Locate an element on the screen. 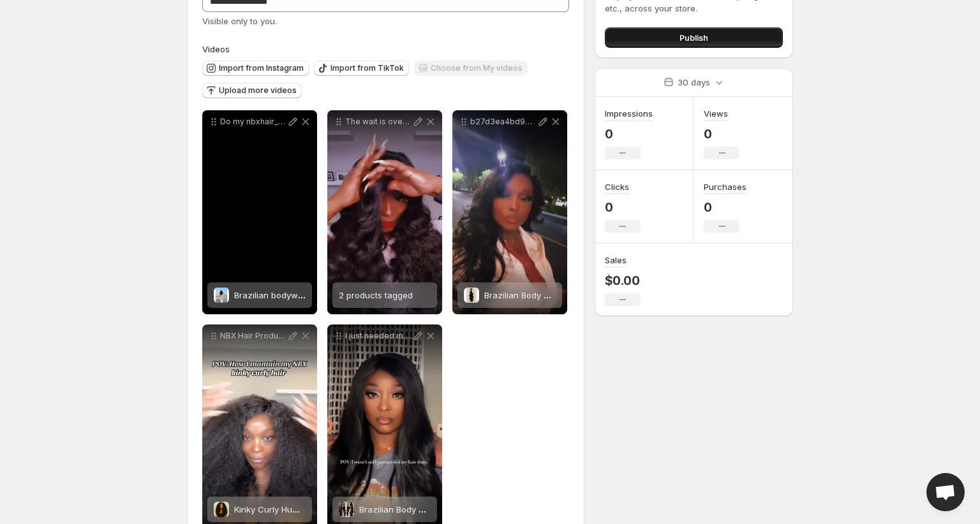  button: Upload more videos is located at coordinates (252, 91).